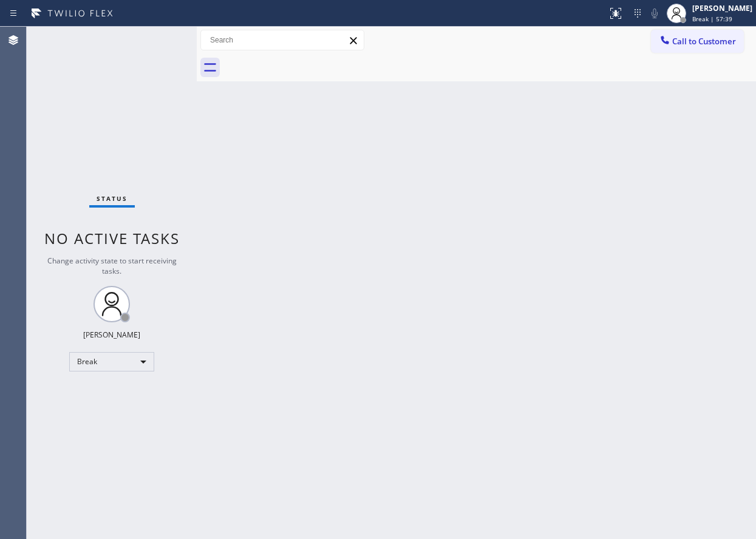  What do you see at coordinates (112, 199) in the screenshot?
I see `span: Status` at bounding box center [112, 199].